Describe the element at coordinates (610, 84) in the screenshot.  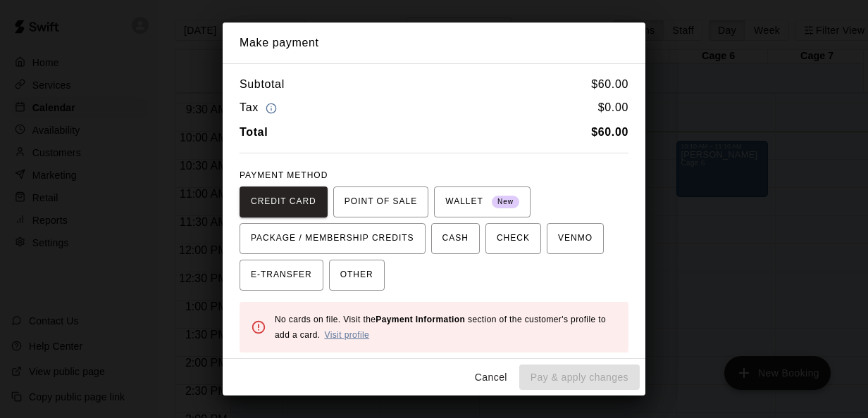
I see `h6: $ 60.00` at that location.